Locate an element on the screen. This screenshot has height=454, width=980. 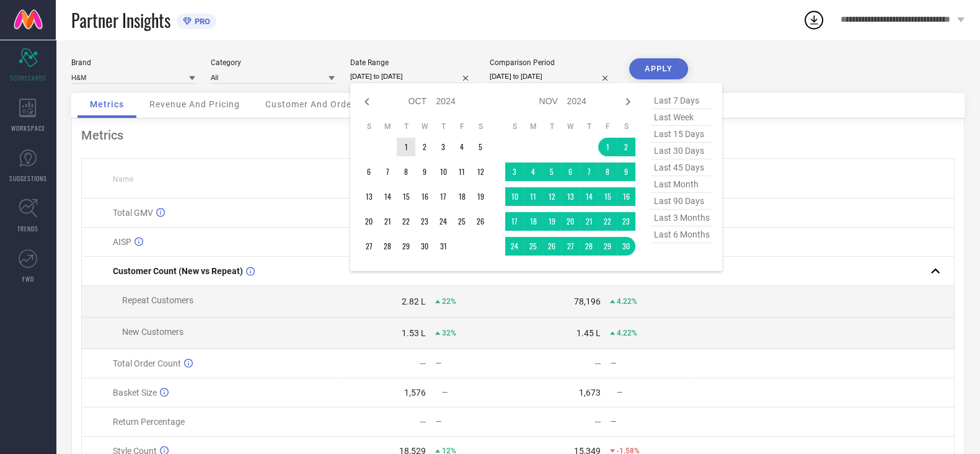
div: Date Range is located at coordinates (412, 62).